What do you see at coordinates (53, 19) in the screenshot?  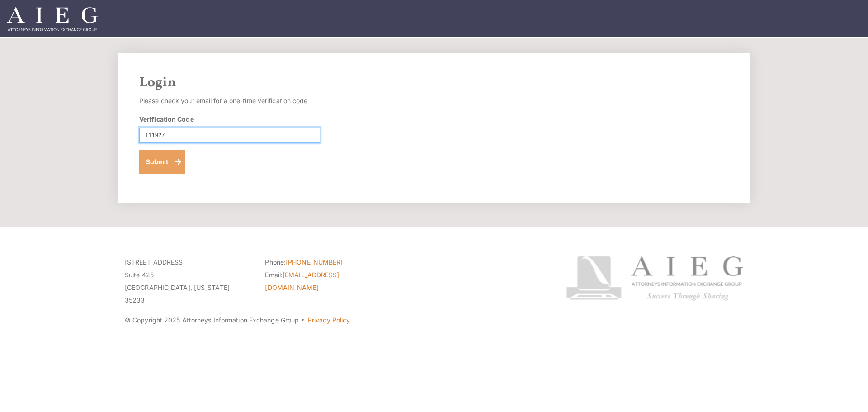 I see `img: Attorneys Information Exchange Group` at bounding box center [53, 19].